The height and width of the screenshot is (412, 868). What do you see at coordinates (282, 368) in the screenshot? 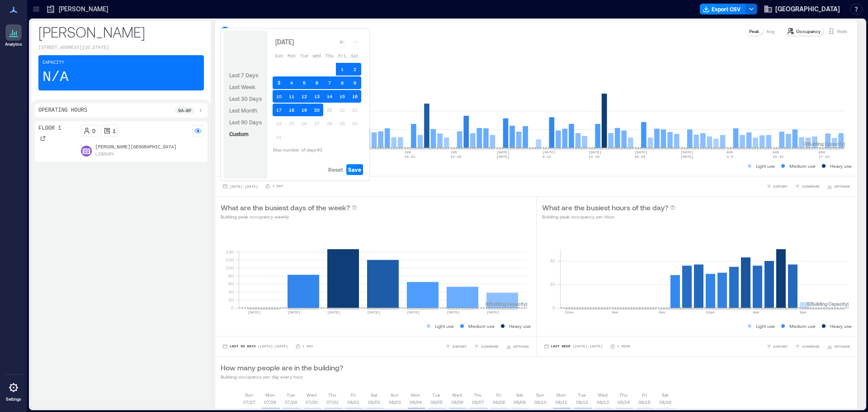
I see `p: How many people are in the building?` at bounding box center [282, 368].